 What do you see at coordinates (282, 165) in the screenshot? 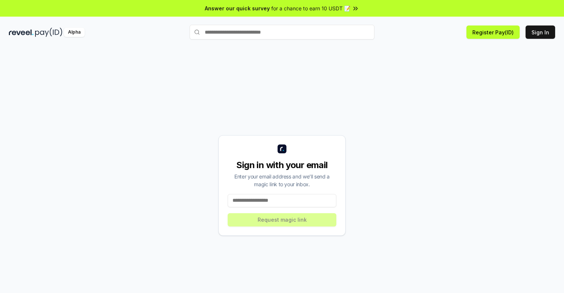
I see `div: Sign in with your email` at bounding box center [282, 165].